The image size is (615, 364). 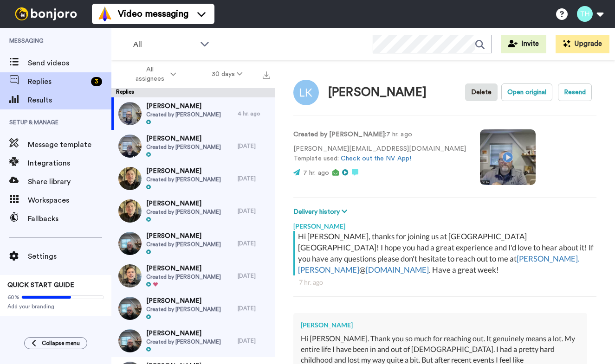 I want to click on span: Send videos, so click(x=70, y=63).